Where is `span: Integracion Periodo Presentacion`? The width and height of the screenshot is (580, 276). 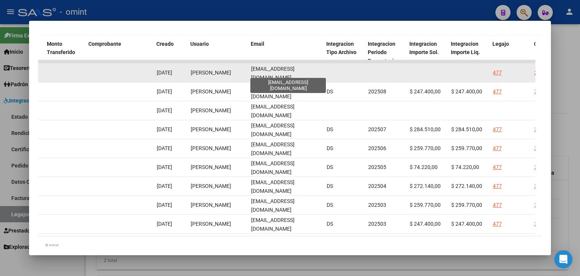
span: Integracion Periodo Presentacion is located at coordinates (384, 53).